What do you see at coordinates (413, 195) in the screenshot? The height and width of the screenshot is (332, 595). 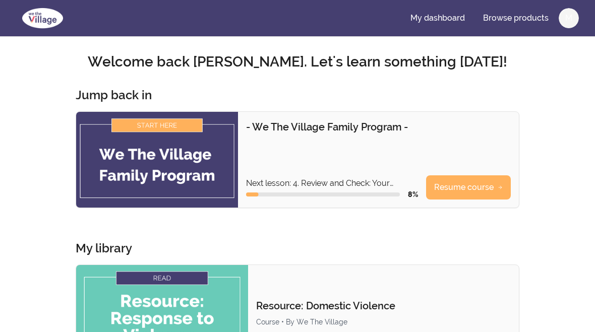 I see `span: 8 %` at bounding box center [413, 195].